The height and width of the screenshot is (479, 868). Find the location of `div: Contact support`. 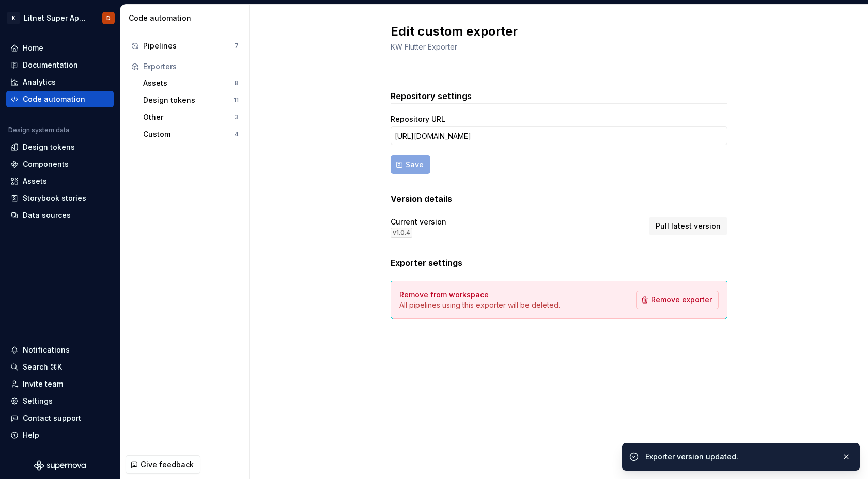

div: Contact support is located at coordinates (51, 418).